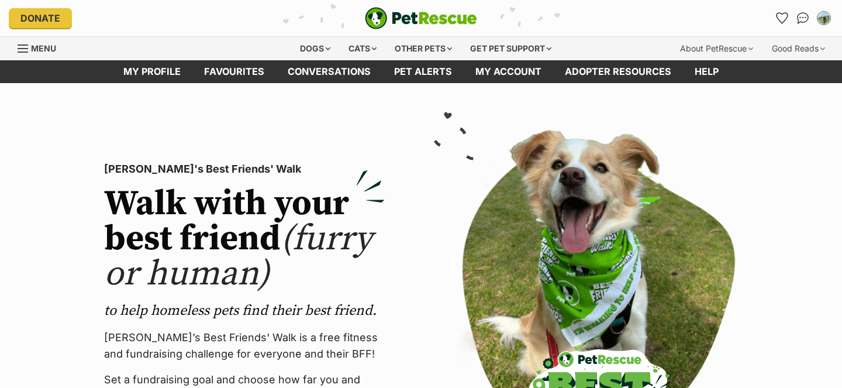  Describe the element at coordinates (706, 71) in the screenshot. I see `a: Help` at that location.